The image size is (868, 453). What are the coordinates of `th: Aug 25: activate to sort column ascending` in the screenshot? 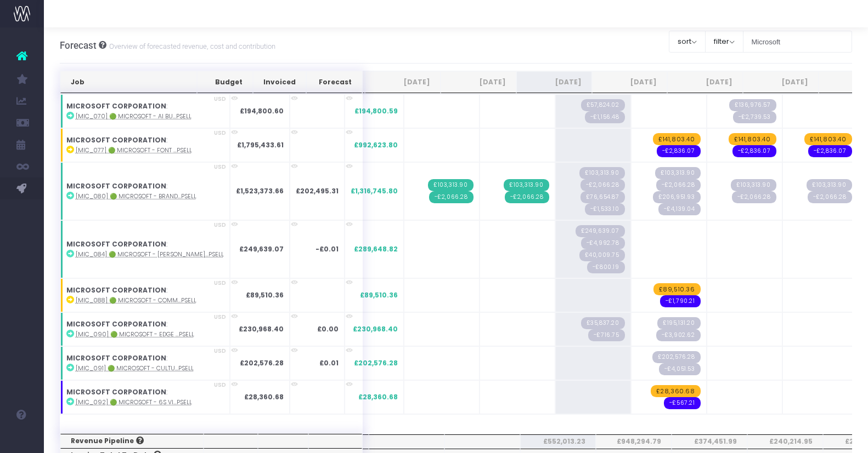 It's located at (478, 82).